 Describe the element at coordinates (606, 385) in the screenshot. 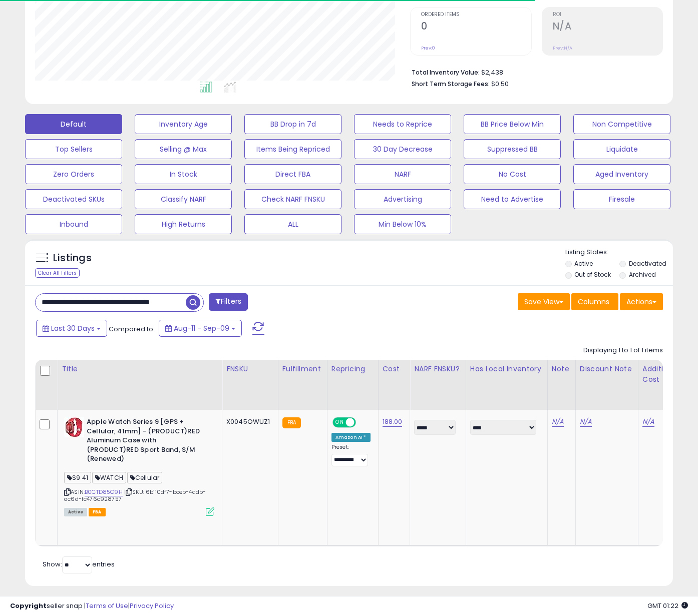

I see `th: CSV column name: cust_attr_5_Discount Note` at that location.